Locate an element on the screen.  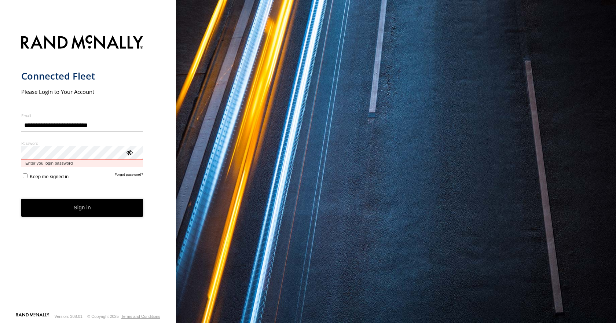
input: Keep me signed in is located at coordinates (25, 176).